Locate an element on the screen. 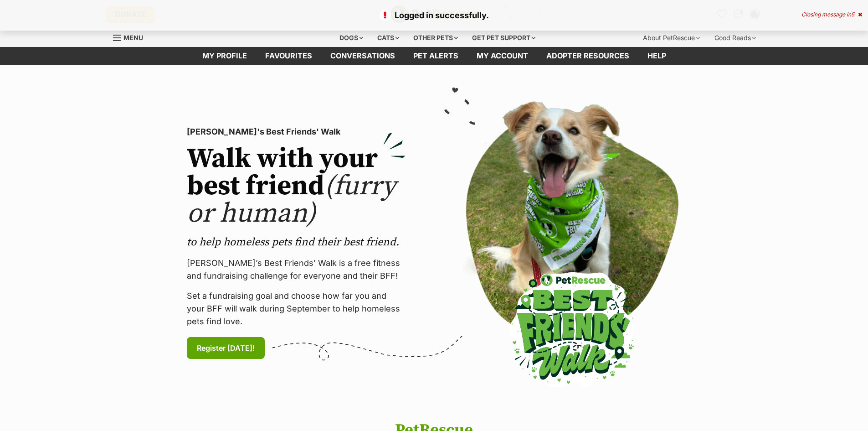  div: About PetRescue is located at coordinates (671, 38).